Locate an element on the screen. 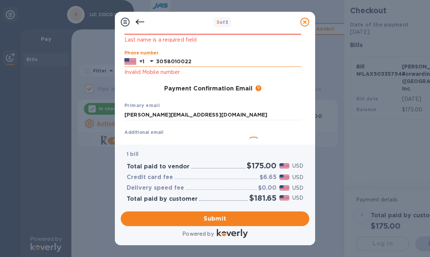 This screenshot has width=430, height=257. u: Add to the list is located at coordinates (281, 141).